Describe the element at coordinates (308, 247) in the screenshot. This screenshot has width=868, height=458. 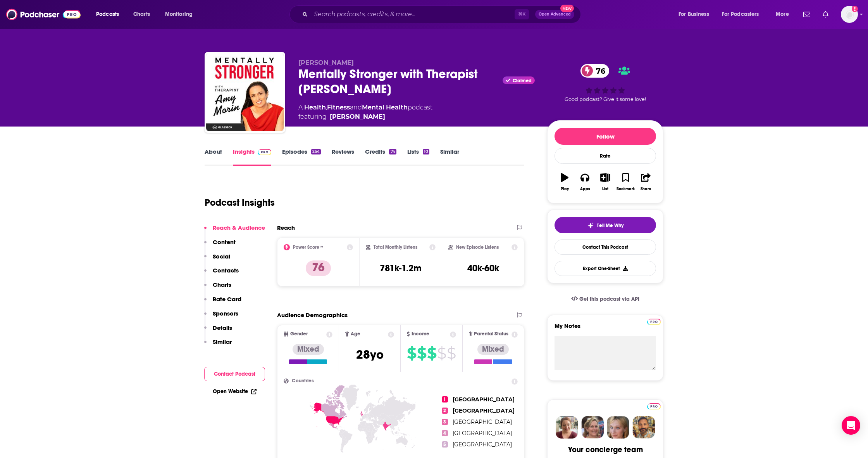
I see `h2: Power Score™` at that location.